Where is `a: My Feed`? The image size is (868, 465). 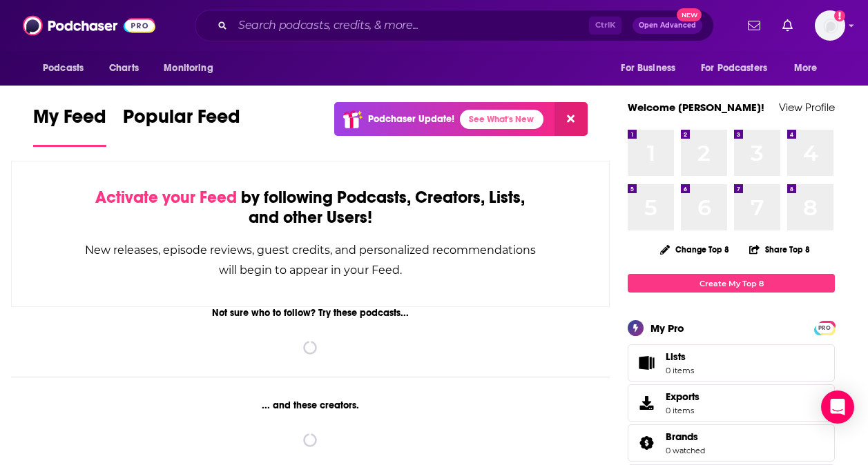
a: My Feed is located at coordinates (70, 125).